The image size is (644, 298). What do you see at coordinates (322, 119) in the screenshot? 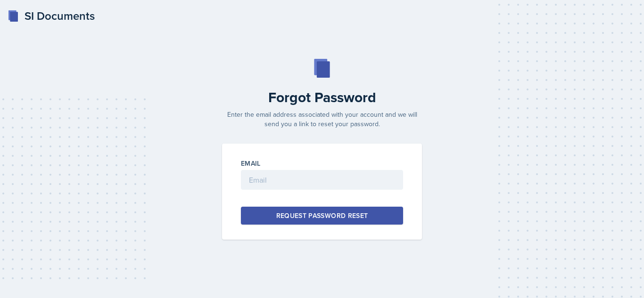
I see `p: Enter the email address associated with your account and we will send you a link to reset your pa...` at bounding box center [322, 119].